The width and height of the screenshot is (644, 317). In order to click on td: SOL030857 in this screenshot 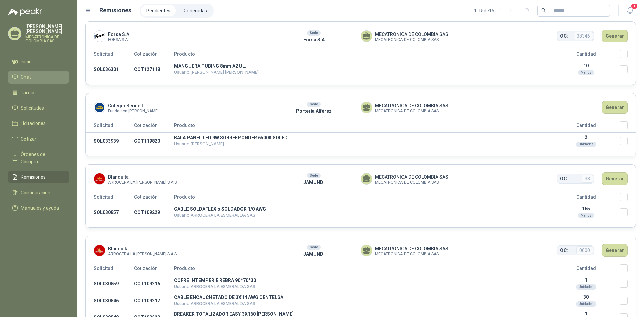, I will do `click(110, 213)`.